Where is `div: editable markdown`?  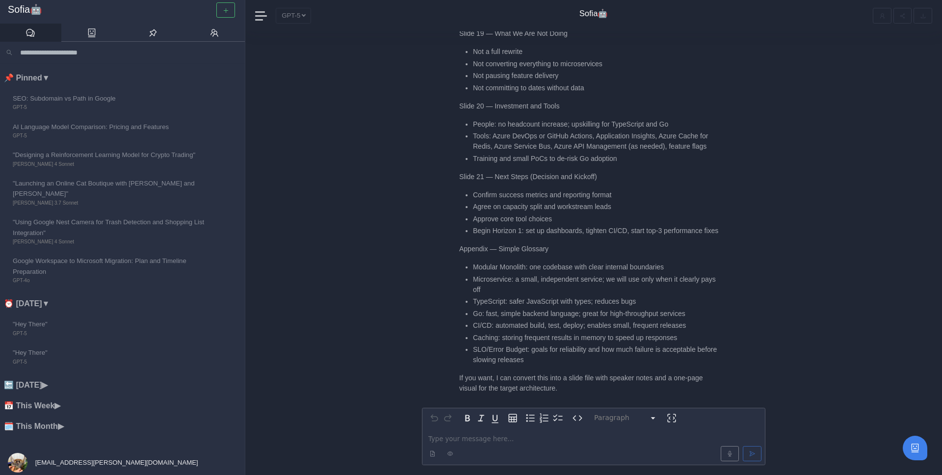 div: editable markdown is located at coordinates (594, 446).